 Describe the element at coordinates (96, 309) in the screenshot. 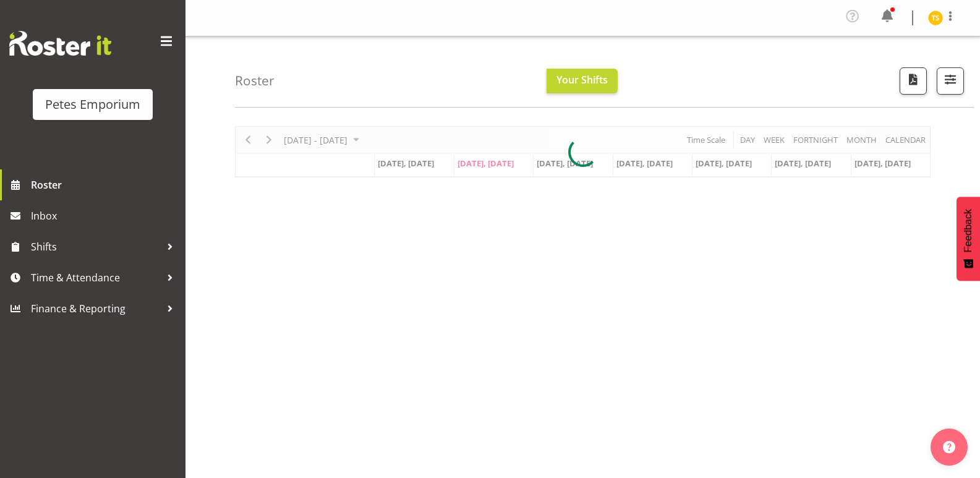

I see `span: Finance & Reporting` at that location.